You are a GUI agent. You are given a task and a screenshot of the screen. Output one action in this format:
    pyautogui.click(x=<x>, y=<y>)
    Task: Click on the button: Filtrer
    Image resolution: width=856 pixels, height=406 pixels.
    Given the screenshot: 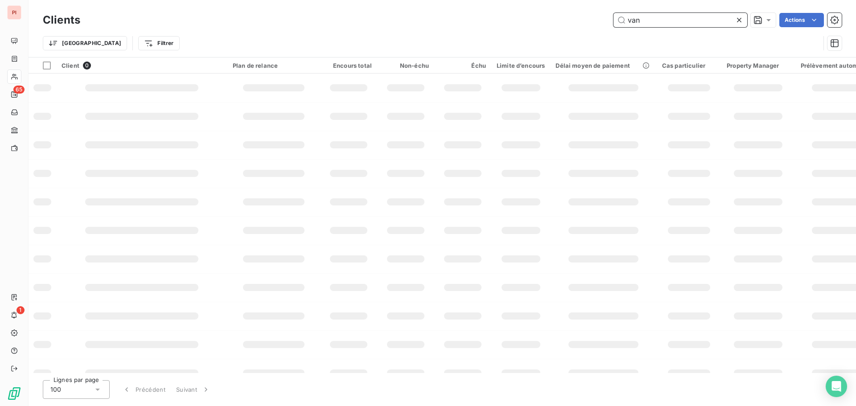 What is the action you would take?
    pyautogui.click(x=159, y=43)
    